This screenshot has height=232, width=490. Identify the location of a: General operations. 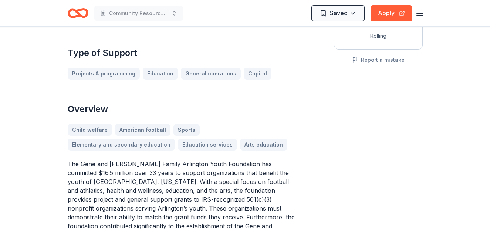
(211, 74).